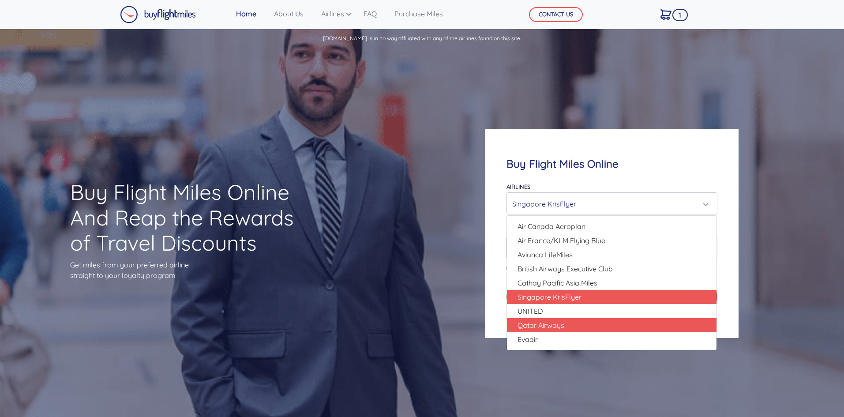  Describe the element at coordinates (541, 325) in the screenshot. I see `span: Qatar Airways` at that location.